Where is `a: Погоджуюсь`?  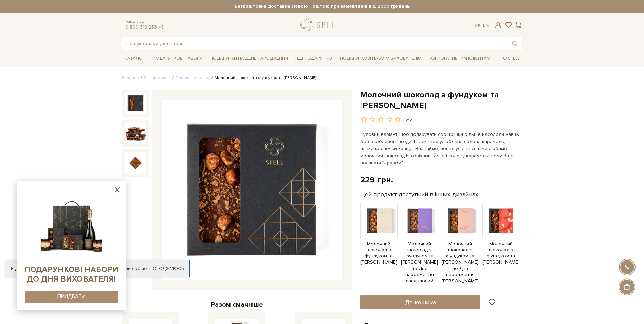
a: Погоджуюсь is located at coordinates (167, 269).